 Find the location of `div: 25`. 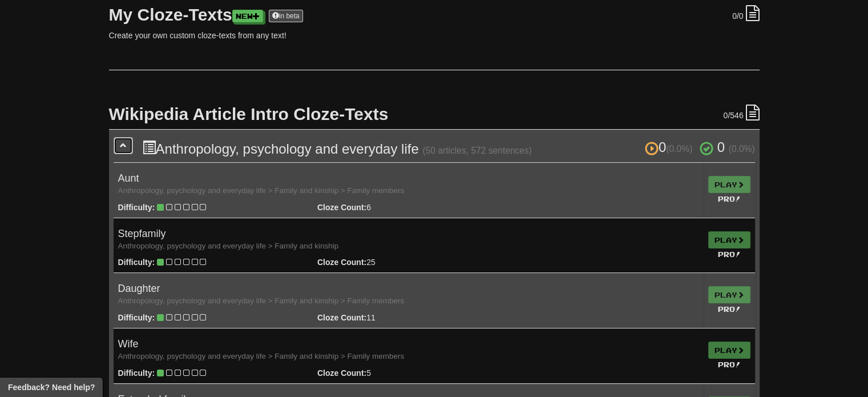

div: 25 is located at coordinates (384, 262).